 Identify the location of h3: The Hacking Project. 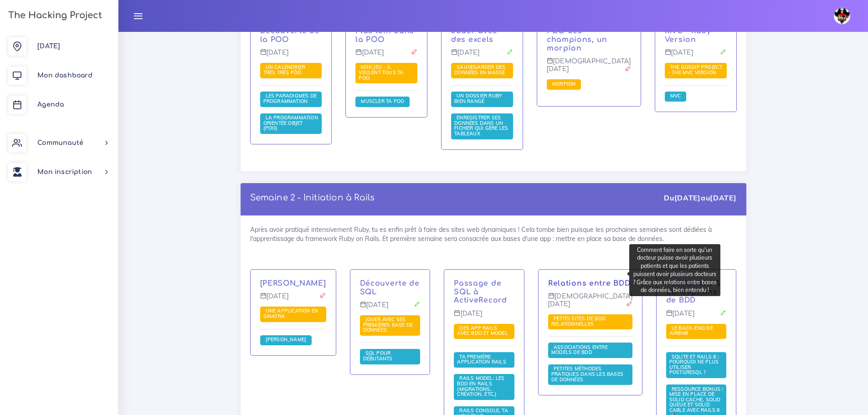
(53, 16).